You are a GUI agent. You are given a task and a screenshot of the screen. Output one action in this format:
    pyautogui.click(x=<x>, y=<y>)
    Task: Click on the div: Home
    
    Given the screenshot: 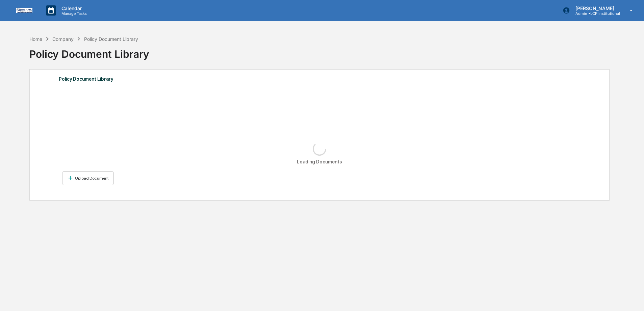 What is the action you would take?
    pyautogui.click(x=36, y=39)
    